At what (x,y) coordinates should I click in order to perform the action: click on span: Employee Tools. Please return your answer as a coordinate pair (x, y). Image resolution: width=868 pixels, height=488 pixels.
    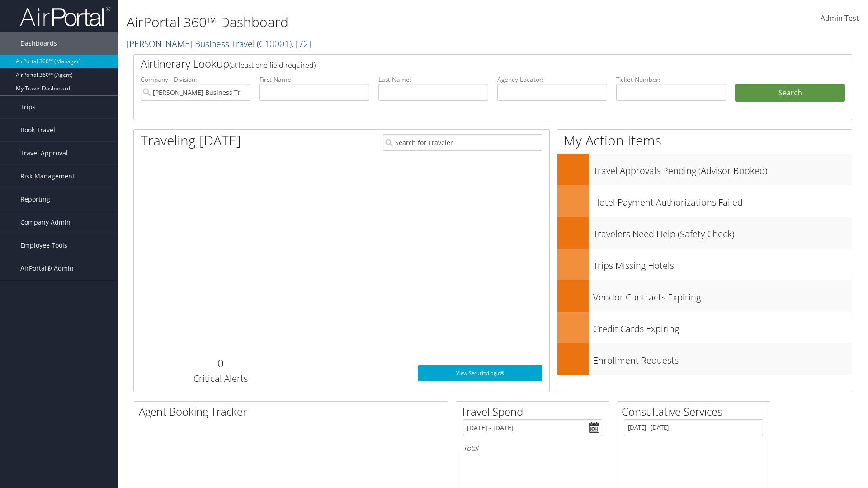
    Looking at the image, I should click on (44, 245).